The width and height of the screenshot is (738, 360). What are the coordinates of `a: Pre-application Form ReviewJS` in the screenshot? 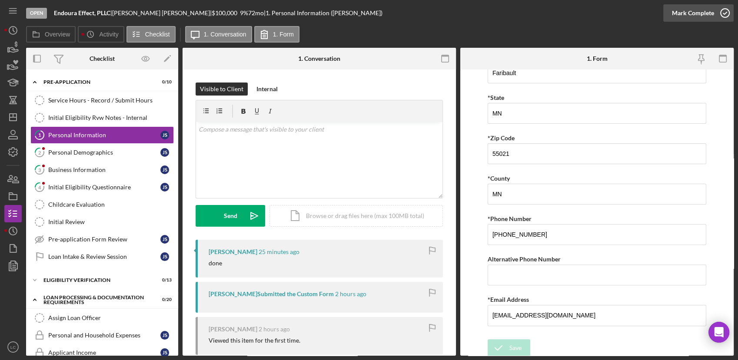 It's located at (102, 240).